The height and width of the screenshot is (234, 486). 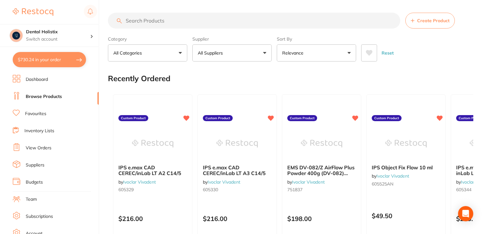 I want to click on a: View Orders, so click(x=38, y=148).